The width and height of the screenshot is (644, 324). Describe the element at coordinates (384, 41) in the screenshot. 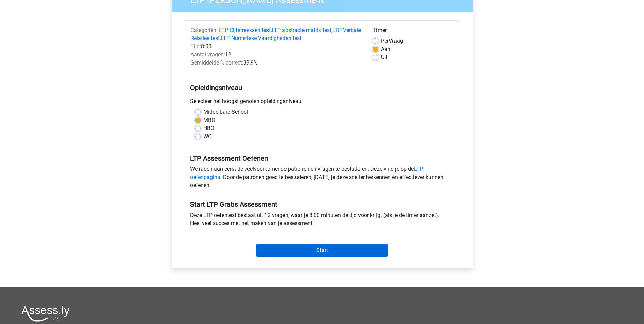

I see `span: Per` at that location.